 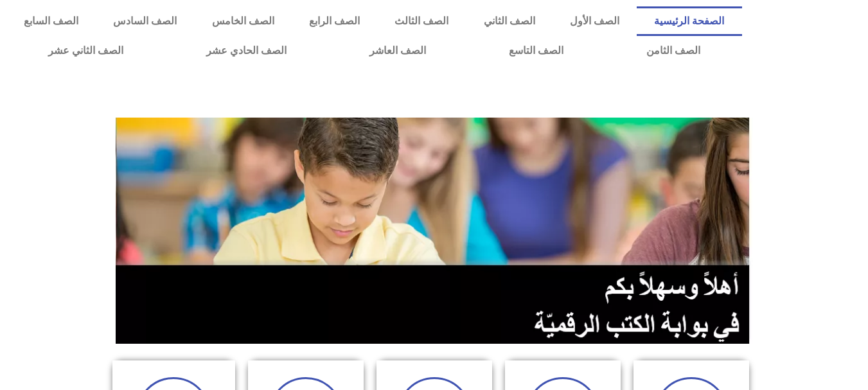 I want to click on a: الصف الثاني, so click(x=510, y=21).